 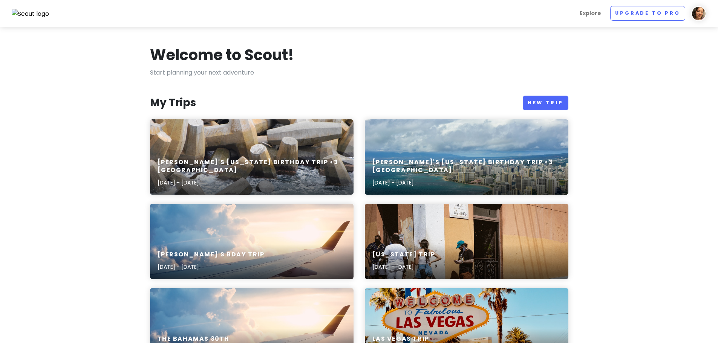 What do you see at coordinates (194, 339) in the screenshot?
I see `h6: The Bahamas 30th` at bounding box center [194, 339].